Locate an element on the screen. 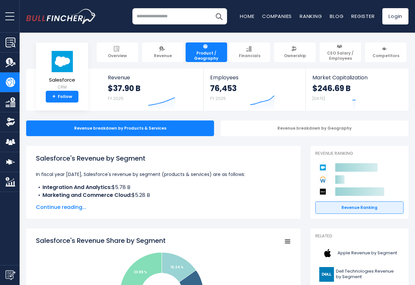  a: Register is located at coordinates (362, 16).